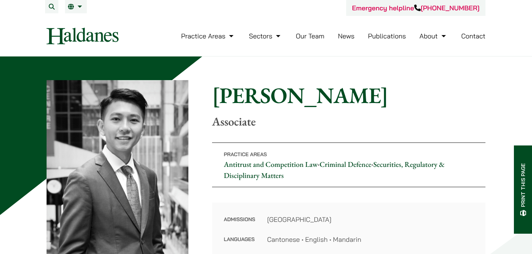  What do you see at coordinates (310, 36) in the screenshot?
I see `a: Our Team` at bounding box center [310, 36].